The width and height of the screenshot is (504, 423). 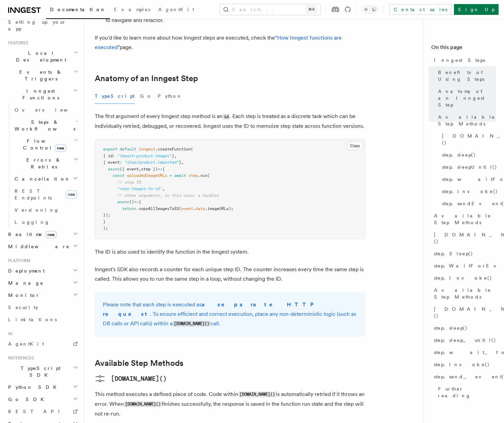 I want to click on a: AgentKit, so click(x=176, y=10).